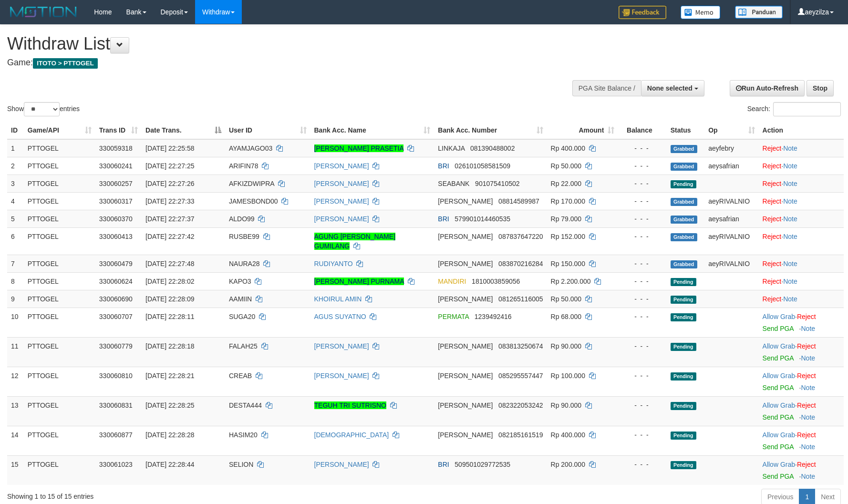 Image resolution: width=848 pixels, height=504 pixels. What do you see at coordinates (240, 376) in the screenshot?
I see `span: CREAB` at bounding box center [240, 376].